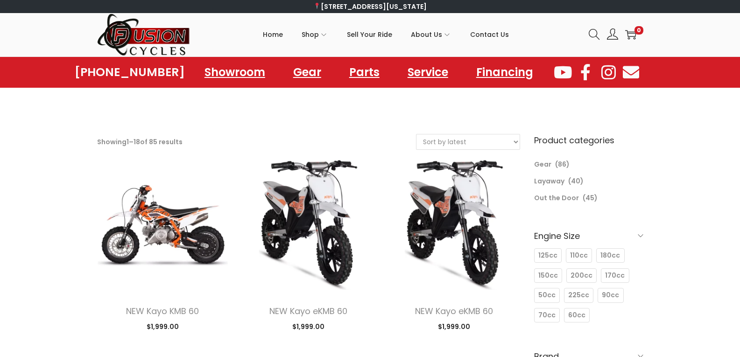 This screenshot has width=740, height=357. What do you see at coordinates (579, 255) in the screenshot?
I see `span: 110cc` at bounding box center [579, 255].